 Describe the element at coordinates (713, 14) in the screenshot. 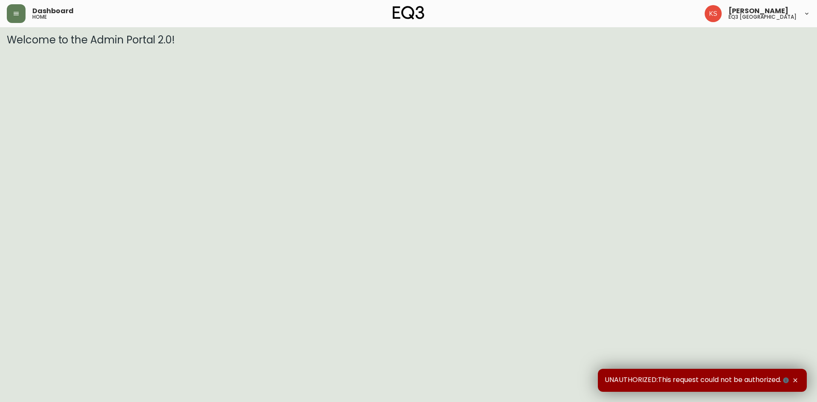

I see `img: e2d2a50d62d185d4f6f97e5250e9c2c6` at that location.